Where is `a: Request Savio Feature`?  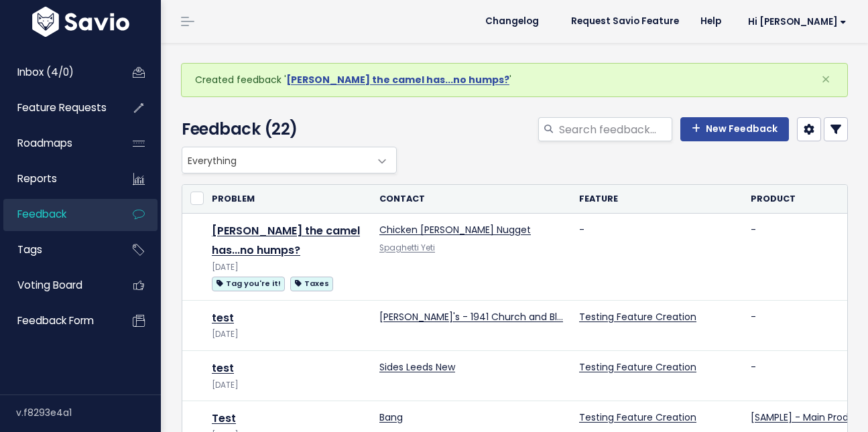
a: Request Savio Feature is located at coordinates (625, 21).